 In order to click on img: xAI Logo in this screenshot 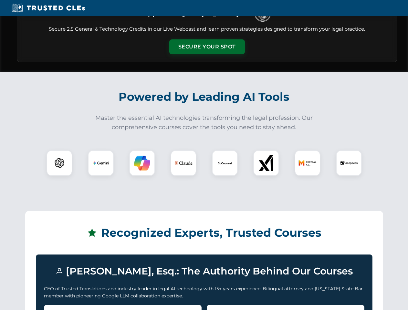, I will do `click(266, 163)`.